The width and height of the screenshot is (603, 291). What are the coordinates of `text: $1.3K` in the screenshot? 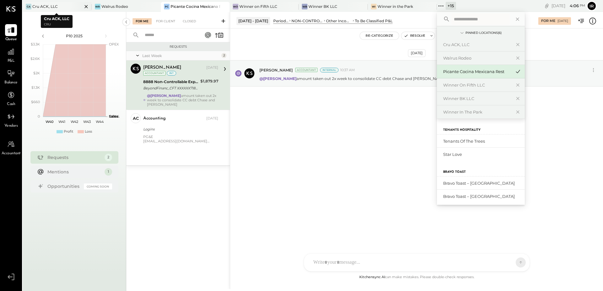 It's located at (35, 88).